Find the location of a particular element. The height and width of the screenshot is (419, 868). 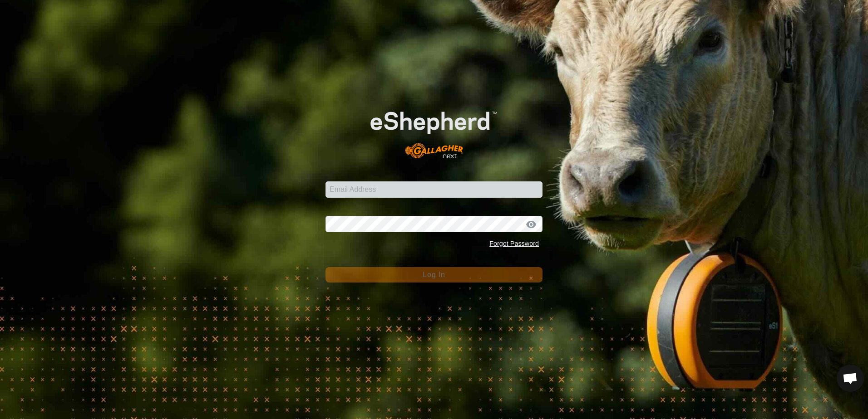

div: Open chat is located at coordinates (850, 378).